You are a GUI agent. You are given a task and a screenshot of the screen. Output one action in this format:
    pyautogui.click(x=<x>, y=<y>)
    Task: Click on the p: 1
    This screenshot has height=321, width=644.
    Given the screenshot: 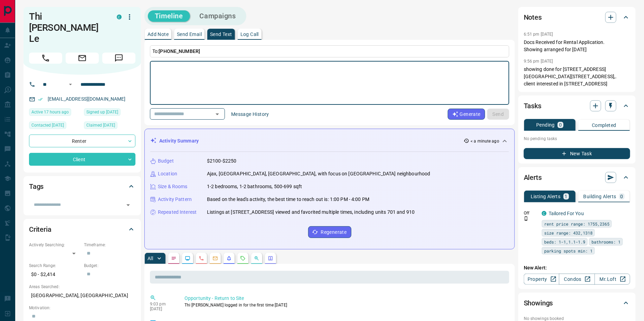 What is the action you would take?
    pyautogui.click(x=566, y=197)
    